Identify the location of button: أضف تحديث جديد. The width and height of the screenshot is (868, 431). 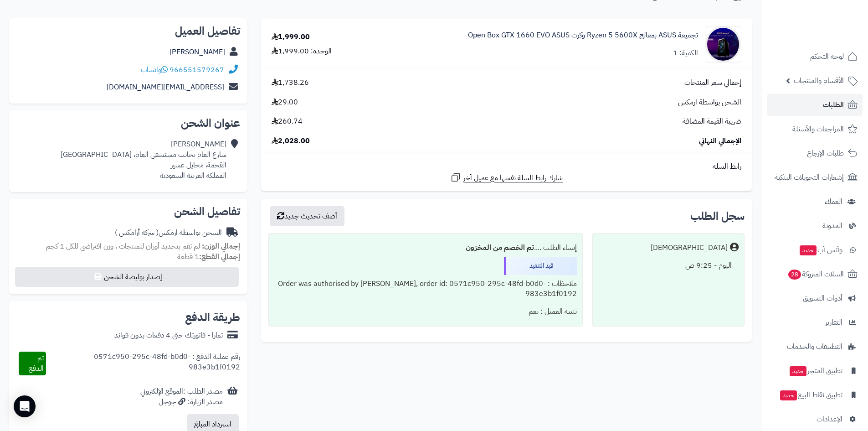
(307, 216).